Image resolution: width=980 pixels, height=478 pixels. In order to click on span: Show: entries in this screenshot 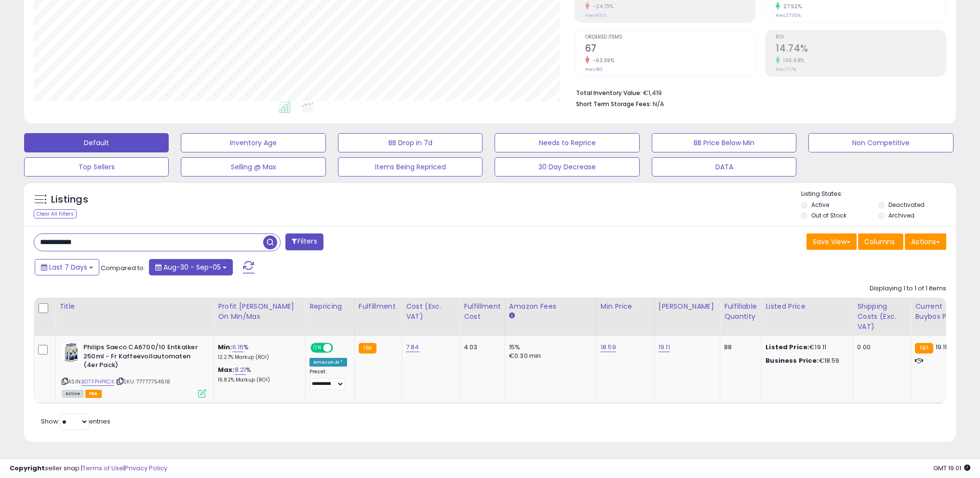, I will do `click(76, 421)`.